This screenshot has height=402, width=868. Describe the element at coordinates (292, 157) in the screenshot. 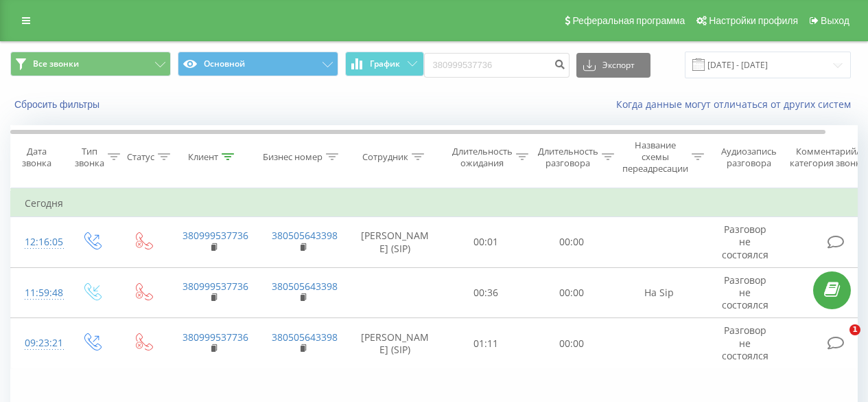

I see `div: Бизнес номер` at that location.